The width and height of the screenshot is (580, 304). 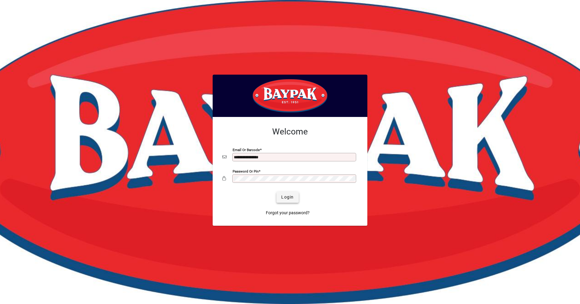 I want to click on mat-label: Password or Pin, so click(x=246, y=171).